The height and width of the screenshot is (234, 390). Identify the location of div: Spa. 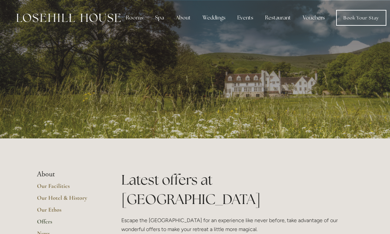
(159, 18).